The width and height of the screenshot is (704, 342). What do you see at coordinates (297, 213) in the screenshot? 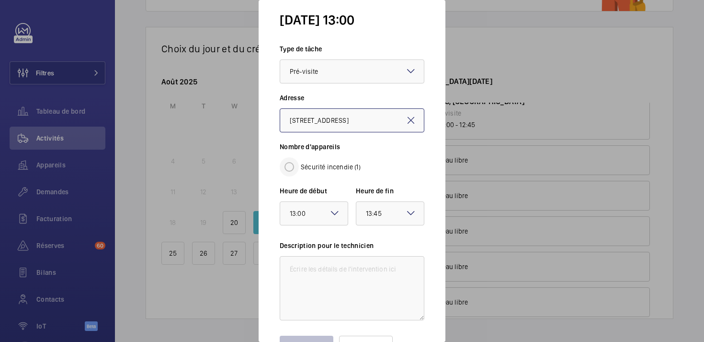
I see `span: 13:00` at bounding box center [297, 213].